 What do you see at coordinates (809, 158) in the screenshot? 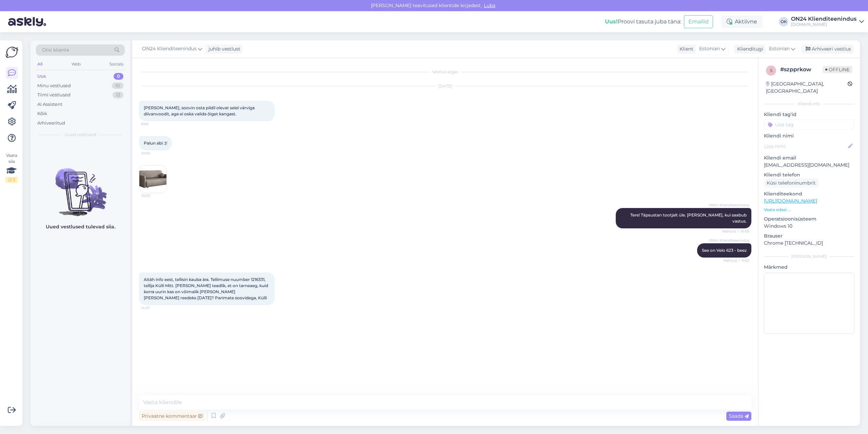
I see `p: Kliendi email` at bounding box center [809, 158].